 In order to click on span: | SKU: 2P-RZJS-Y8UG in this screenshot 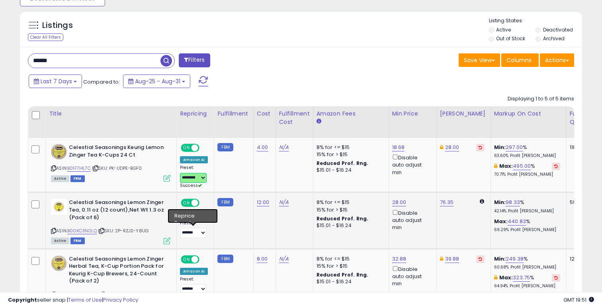, I will do `click(123, 231)`.